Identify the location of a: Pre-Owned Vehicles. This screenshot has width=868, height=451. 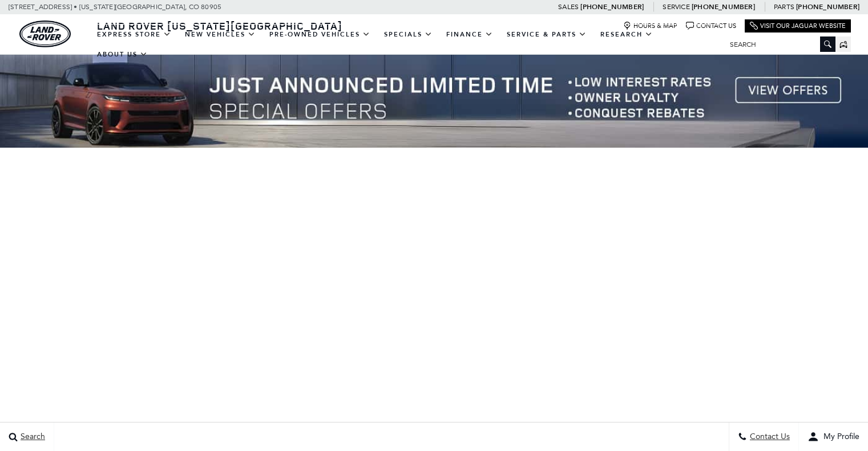
(320, 34).